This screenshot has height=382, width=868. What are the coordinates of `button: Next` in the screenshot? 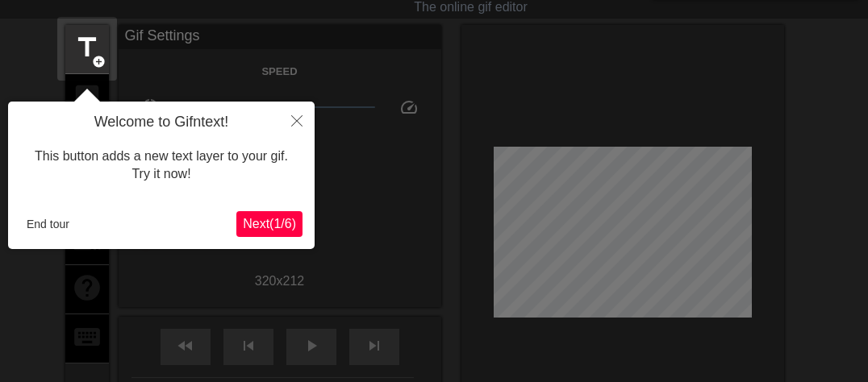 It's located at (269, 224).